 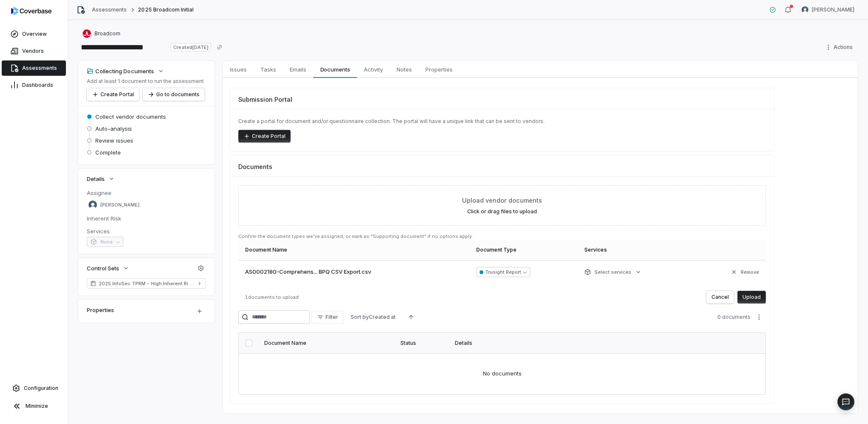 I want to click on th: Services, so click(x=636, y=249).